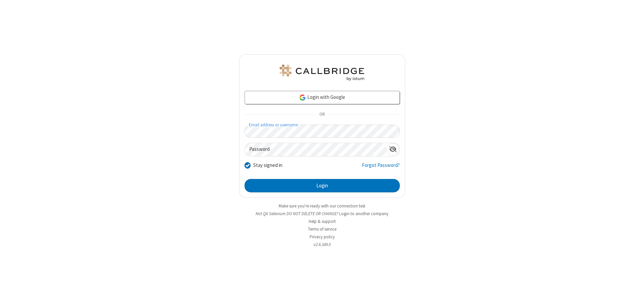  Describe the element at coordinates (322, 97) in the screenshot. I see `a: Login with Google` at that location.